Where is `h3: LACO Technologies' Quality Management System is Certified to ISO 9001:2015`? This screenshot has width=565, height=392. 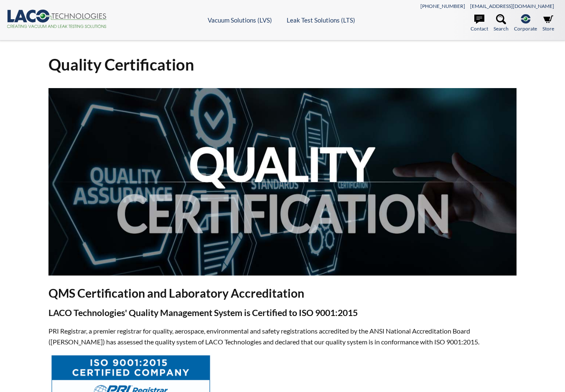
h3: LACO Technologies' Quality Management System is Certified to ISO 9001:2015 is located at coordinates (282, 313).